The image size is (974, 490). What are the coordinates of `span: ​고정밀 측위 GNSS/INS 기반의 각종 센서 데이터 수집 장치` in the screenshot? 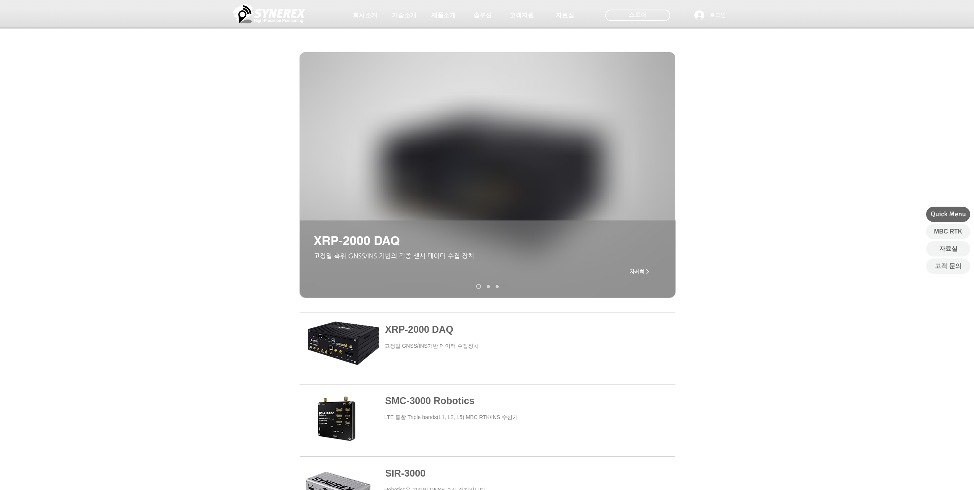 It's located at (394, 256).